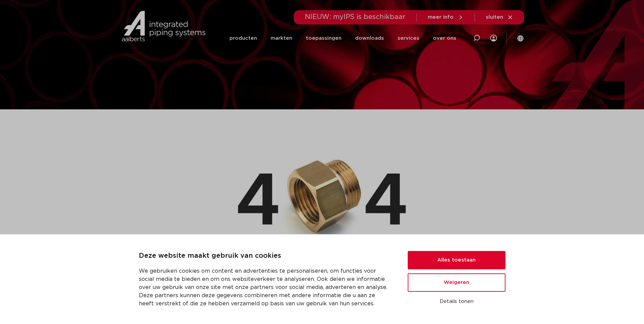 The width and height of the screenshot is (644, 324). I want to click on button: Weigeren, so click(457, 283).